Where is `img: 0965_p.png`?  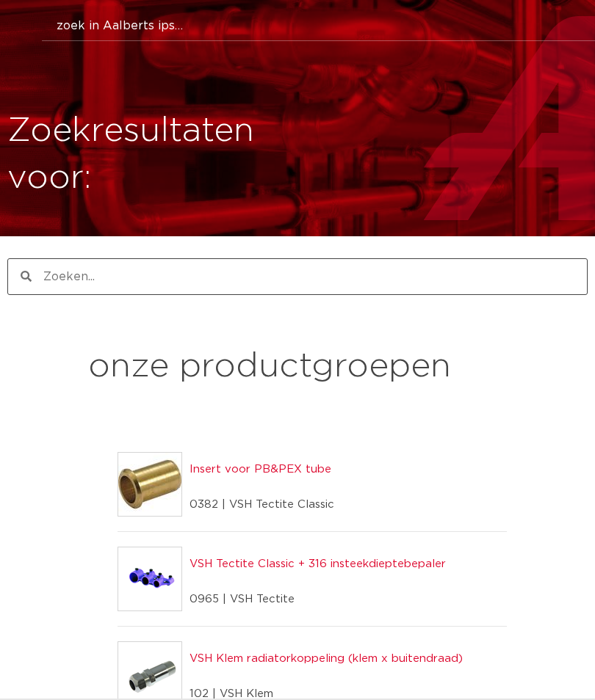 img: 0965_p.png is located at coordinates (150, 579).